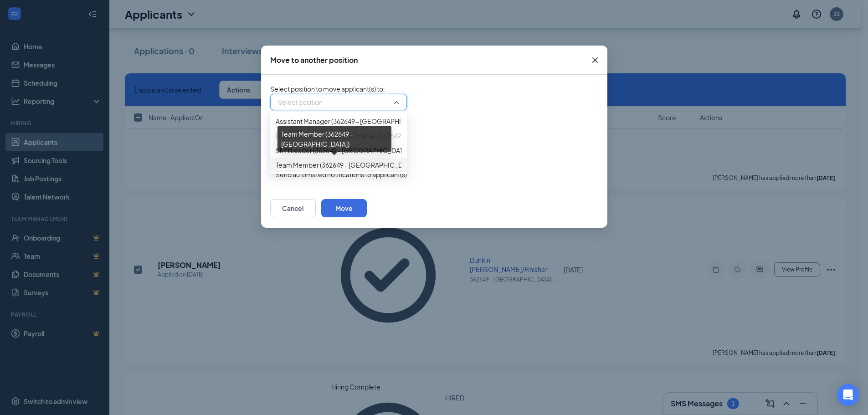 This screenshot has width=868, height=415. I want to click on span: Send automated notifications to applicant(s), so click(341, 174).